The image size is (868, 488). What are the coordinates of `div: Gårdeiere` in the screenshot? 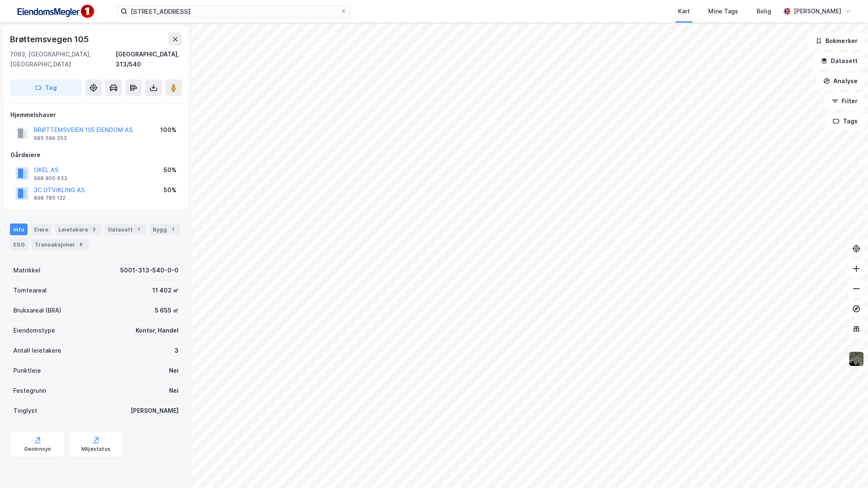 It's located at (96, 155).